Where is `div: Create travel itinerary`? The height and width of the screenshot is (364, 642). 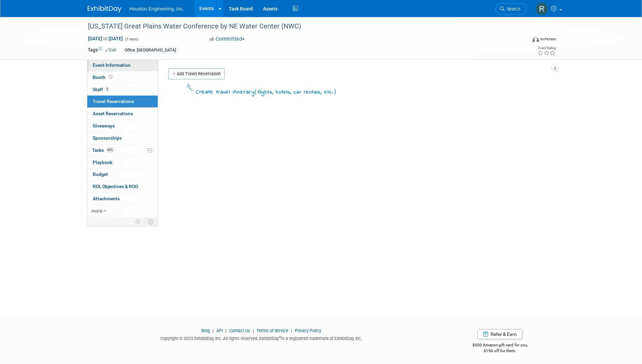 div: Create travel itinerary is located at coordinates (266, 92).